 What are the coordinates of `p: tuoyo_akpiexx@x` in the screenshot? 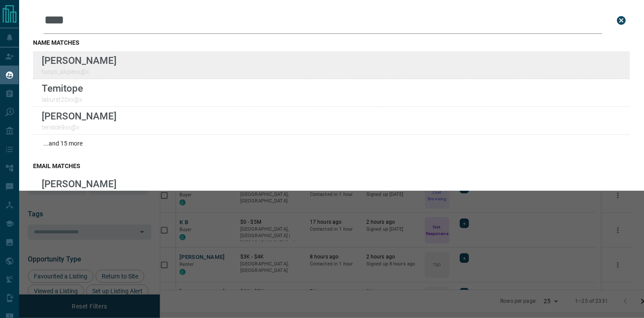 It's located at (79, 72).